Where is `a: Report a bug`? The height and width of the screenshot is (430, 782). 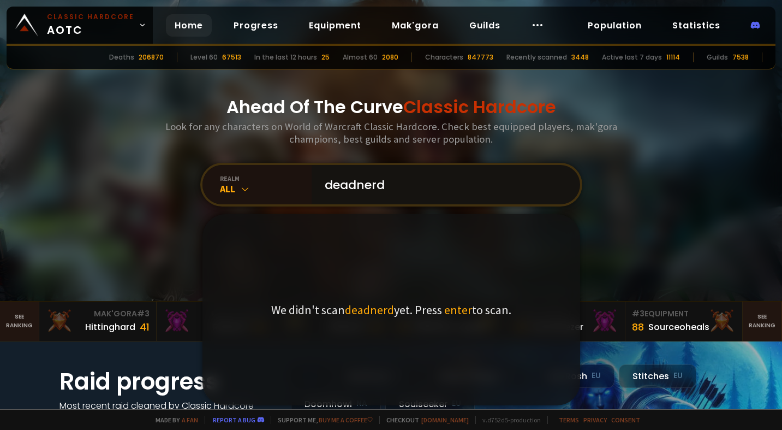
a: Report a bug is located at coordinates (234, 419).